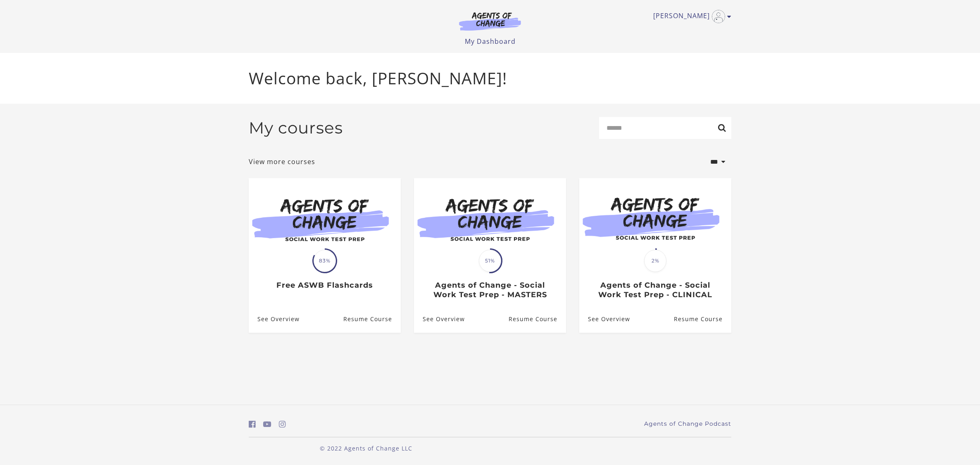  Describe the element at coordinates (372, 319) in the screenshot. I see `a: Free ASWB Flashcards: Resume Course` at that location.